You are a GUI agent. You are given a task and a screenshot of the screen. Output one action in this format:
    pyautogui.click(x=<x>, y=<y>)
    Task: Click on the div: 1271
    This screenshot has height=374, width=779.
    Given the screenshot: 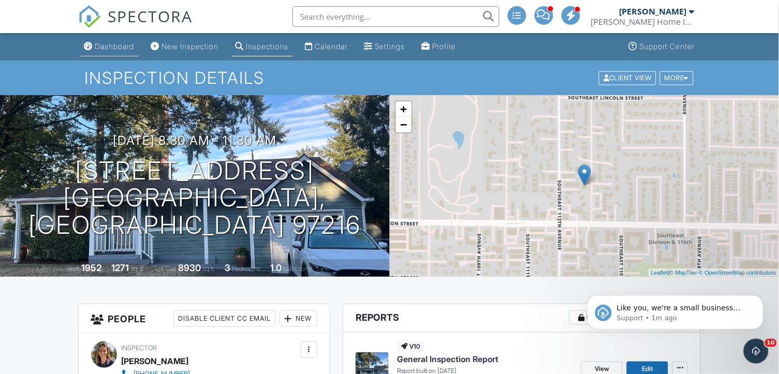 What is the action you would take?
    pyautogui.click(x=120, y=267)
    